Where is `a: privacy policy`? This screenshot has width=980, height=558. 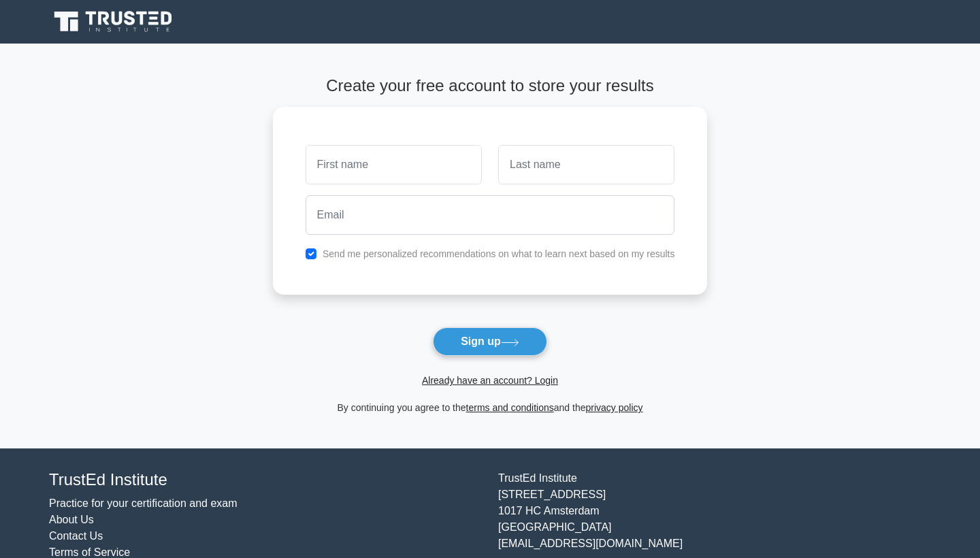
a: privacy policy is located at coordinates (614, 408).